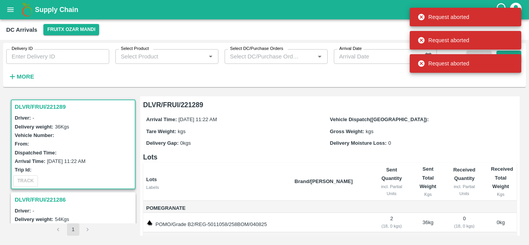 The image size is (529, 245). Describe the element at coordinates (34, 135) in the screenshot. I see `label: Vehicle Number:` at that location.